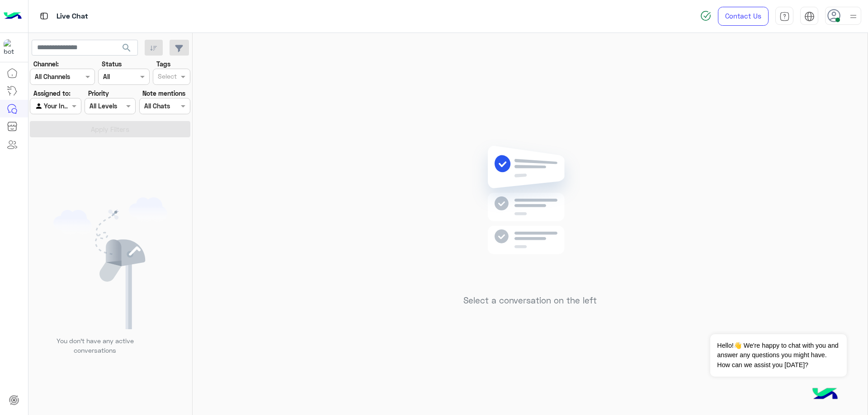  Describe the element at coordinates (112, 64) in the screenshot. I see `label: Status` at that location.